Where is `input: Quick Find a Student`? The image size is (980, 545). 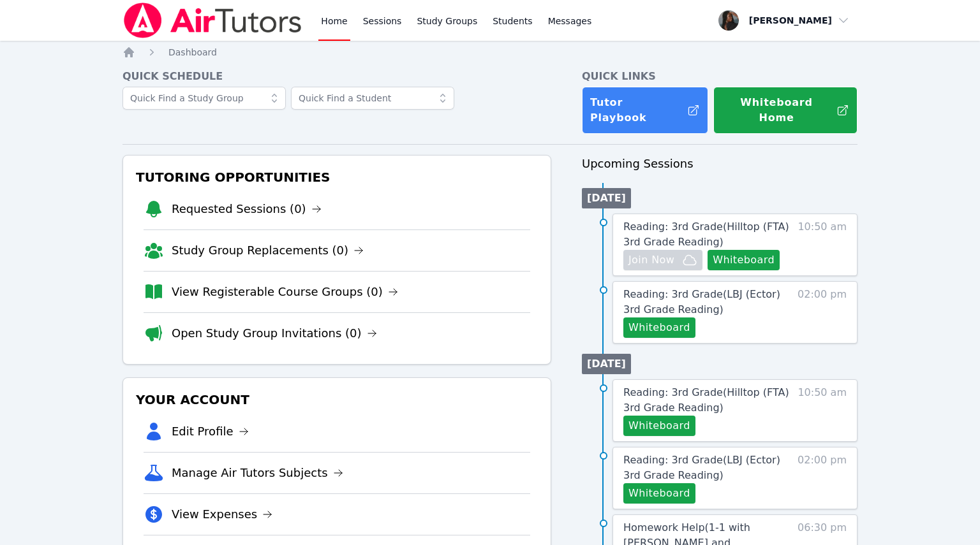 input: Quick Find a Student is located at coordinates (372, 98).